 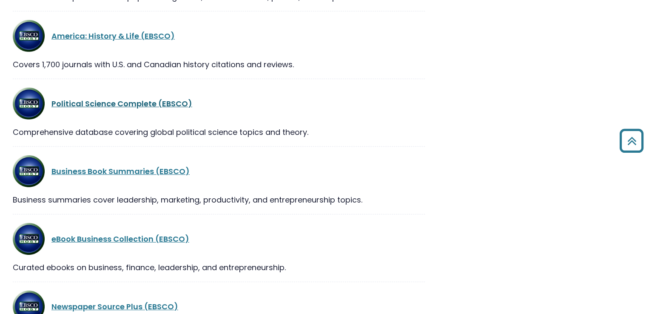 What do you see at coordinates (113, 36) in the screenshot?
I see `a: America: History & Life (EBSCO)` at bounding box center [113, 36].